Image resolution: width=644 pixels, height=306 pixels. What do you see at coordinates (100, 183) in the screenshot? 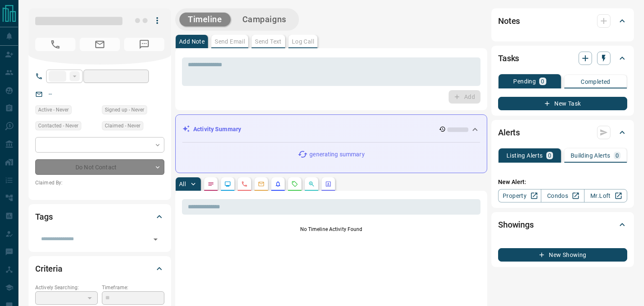
I see `p: Claimed By:` at bounding box center [100, 183].